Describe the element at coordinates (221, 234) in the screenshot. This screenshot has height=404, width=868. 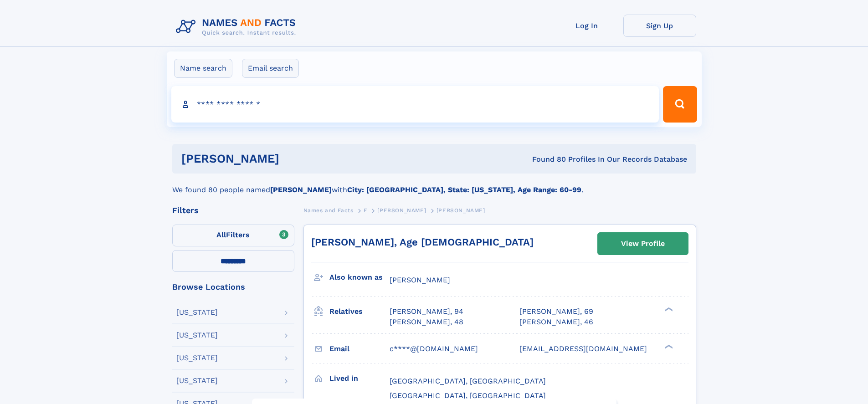
I see `span: All` at that location.